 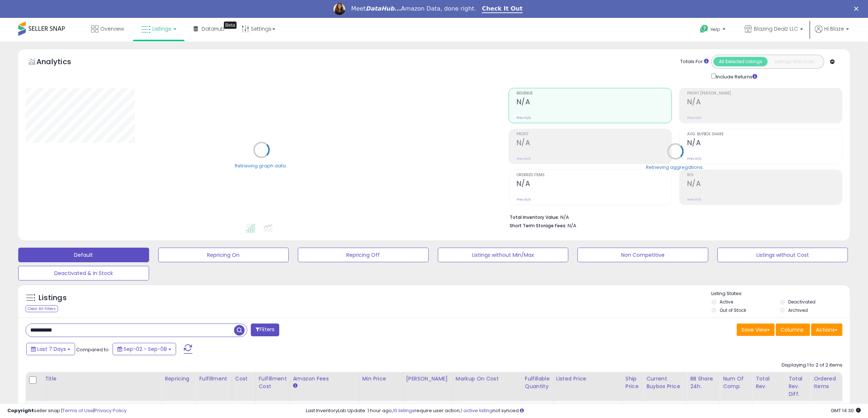 What do you see at coordinates (798, 310) in the screenshot?
I see `label: Archived` at bounding box center [798, 310].